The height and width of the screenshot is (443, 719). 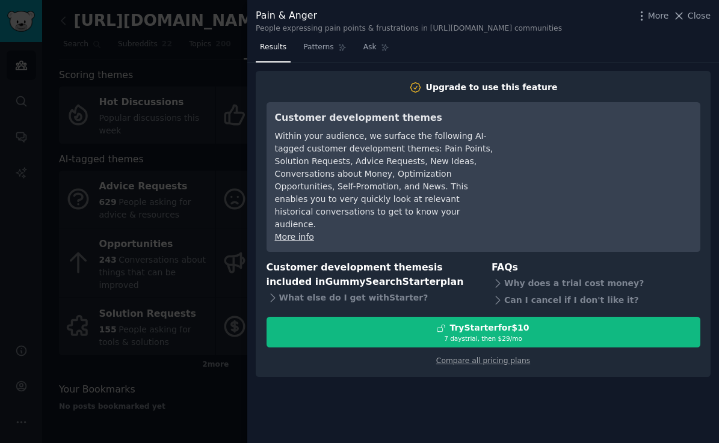 I want to click on div: 7 days trial, then $ 29 /mo, so click(x=483, y=339).